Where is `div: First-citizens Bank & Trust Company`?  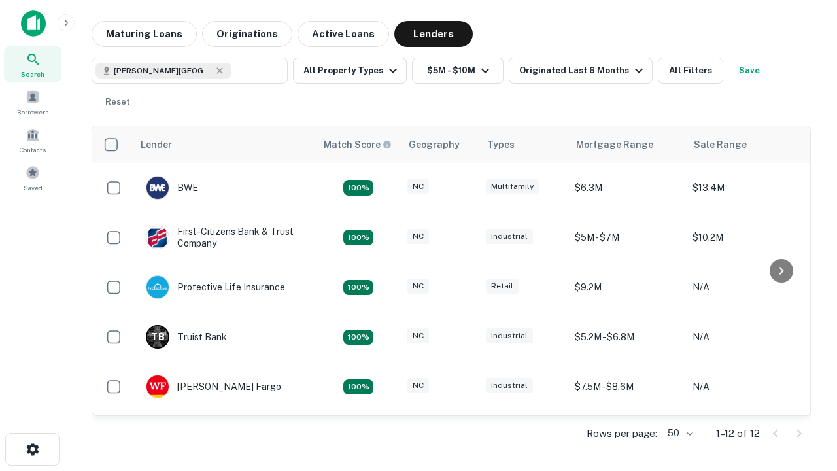
div: First-citizens Bank & Trust Company is located at coordinates (224, 237).